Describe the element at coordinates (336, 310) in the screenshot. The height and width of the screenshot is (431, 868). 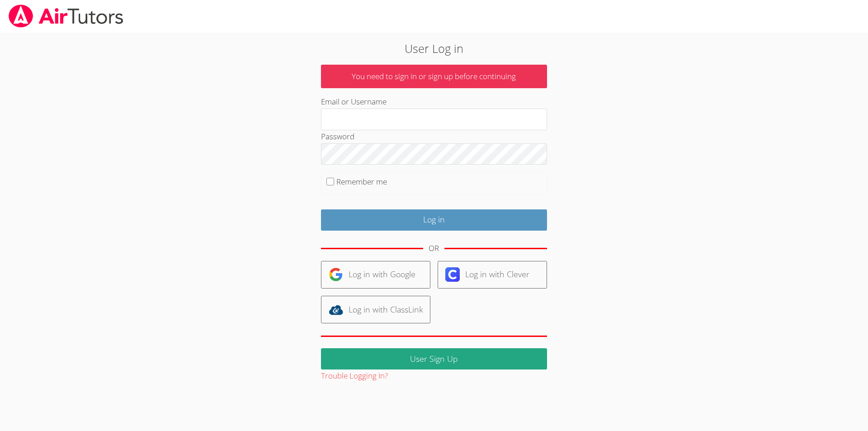
I see `img: classlink-logo-d6bb404cc1216ec64c9a2012d9dc4662098be43eaf13dc465df04b49fa7ab582.svg` at that location.